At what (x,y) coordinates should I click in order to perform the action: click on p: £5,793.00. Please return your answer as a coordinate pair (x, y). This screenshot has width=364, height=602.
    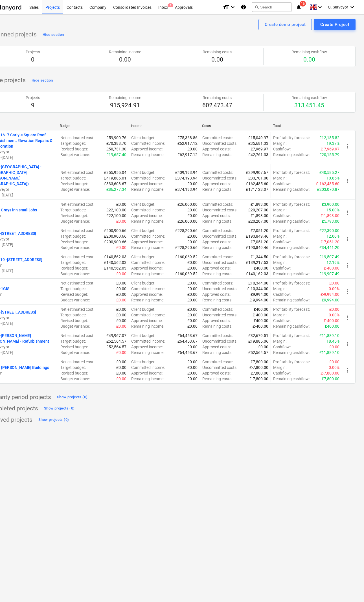
    Looking at the image, I should click on (331, 222).